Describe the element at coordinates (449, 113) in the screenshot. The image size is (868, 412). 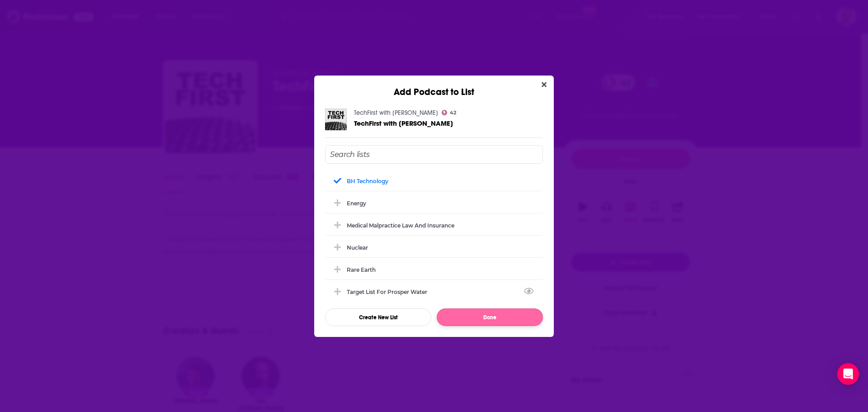
I see `a: 42` at that location.